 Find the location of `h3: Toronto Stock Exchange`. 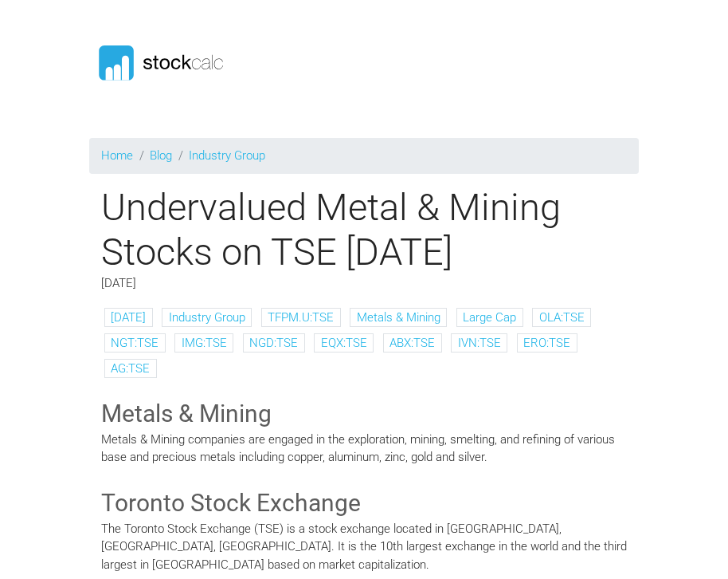

h3: Toronto Stock Exchange is located at coordinates (364, 503).